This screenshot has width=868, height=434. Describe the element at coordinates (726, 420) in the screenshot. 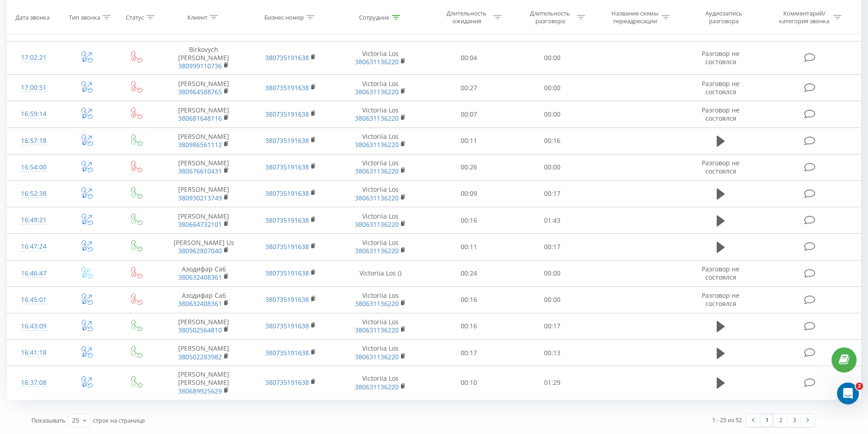

I see `div: 1 - 25 из 52` at that location.